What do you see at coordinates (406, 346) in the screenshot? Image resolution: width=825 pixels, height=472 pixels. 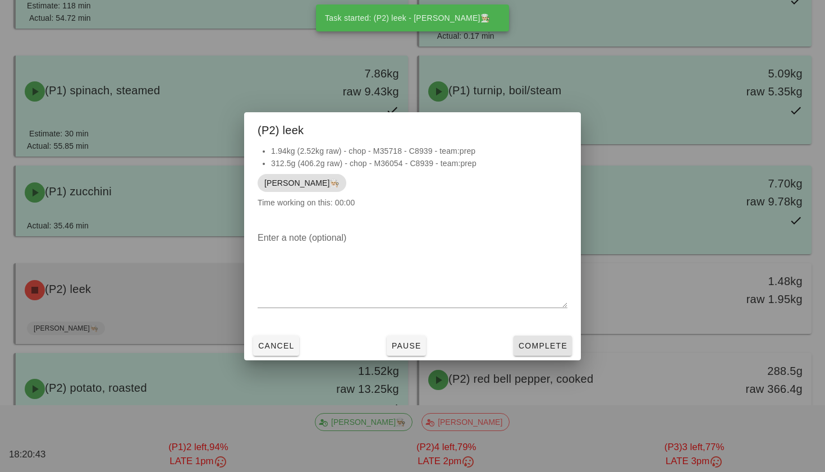 I see `button: Pause` at bounding box center [406, 346].